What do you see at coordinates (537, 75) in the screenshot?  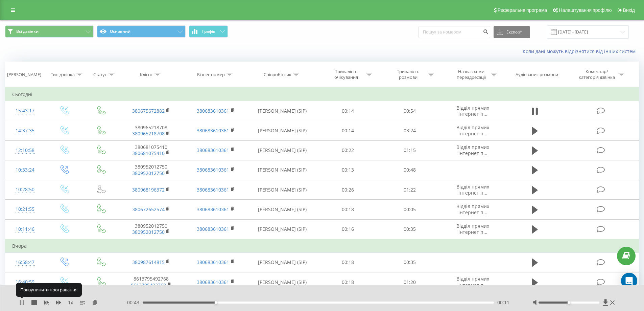 I see `div: Аудіозапис розмови` at bounding box center [537, 75].